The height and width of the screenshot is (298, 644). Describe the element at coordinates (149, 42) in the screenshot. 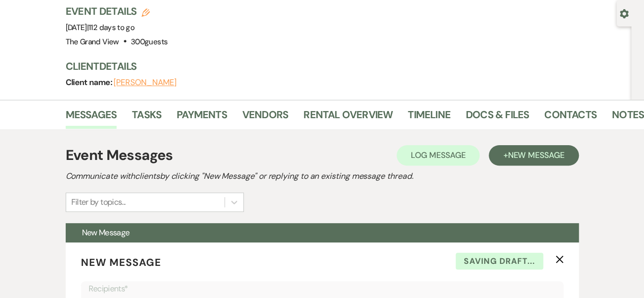

I see `span: 300 guests` at that location.